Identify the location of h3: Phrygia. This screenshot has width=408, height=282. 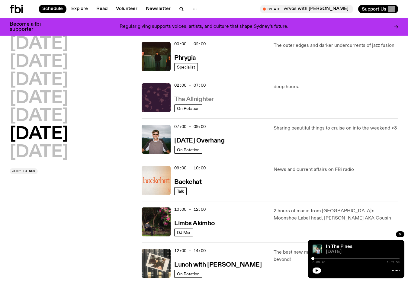
(185, 58).